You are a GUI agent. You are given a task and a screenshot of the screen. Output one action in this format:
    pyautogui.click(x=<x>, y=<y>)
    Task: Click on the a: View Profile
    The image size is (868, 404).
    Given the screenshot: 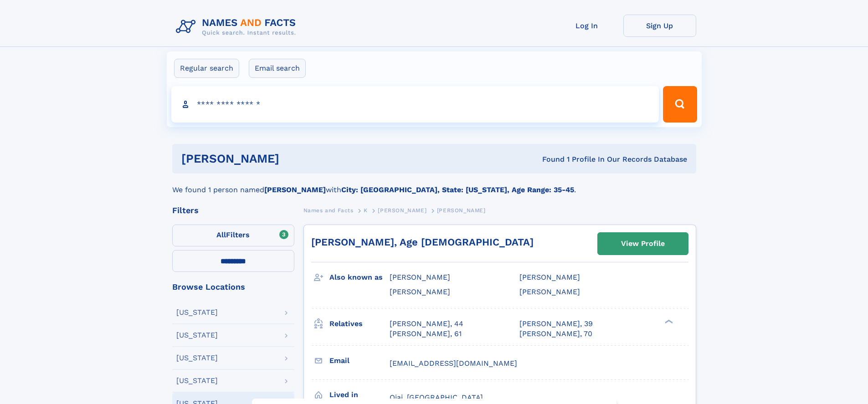 What is the action you would take?
    pyautogui.click(x=643, y=244)
    